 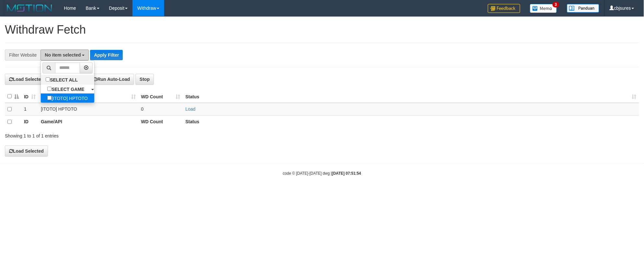 What do you see at coordinates (160, 122) in the screenshot?
I see `th: WD Count` at bounding box center [160, 122].